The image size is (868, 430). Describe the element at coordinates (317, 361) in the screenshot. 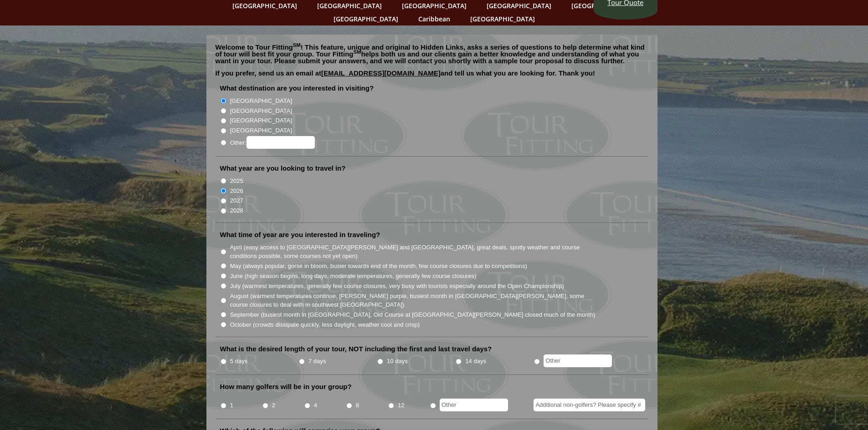

I see `label: 7 days` at that location.